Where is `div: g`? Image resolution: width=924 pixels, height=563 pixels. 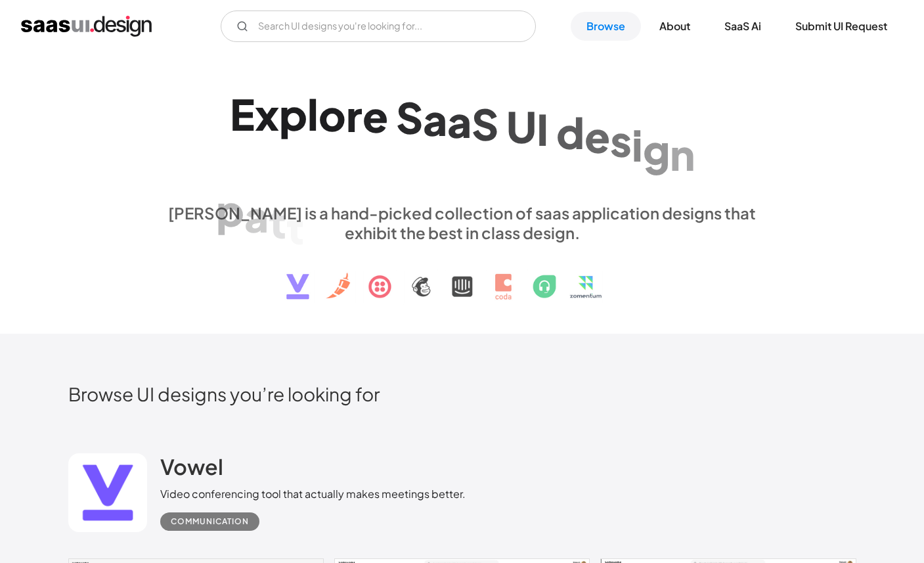 div: g is located at coordinates (656, 149).